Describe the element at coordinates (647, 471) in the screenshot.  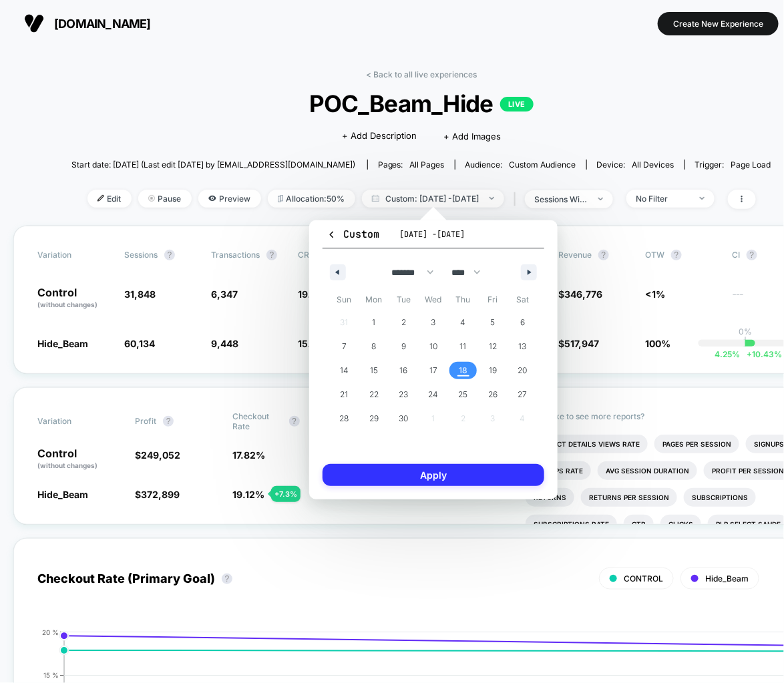
I see `li: Avg Session Duration` at that location.